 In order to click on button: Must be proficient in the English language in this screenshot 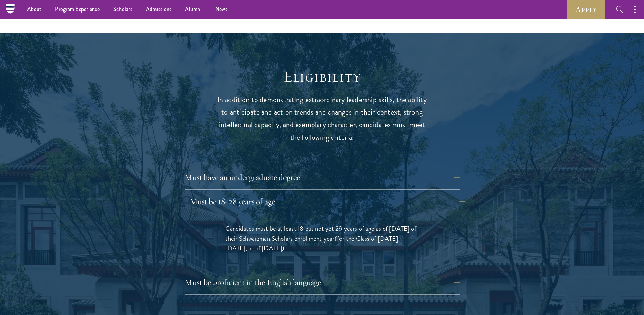, I will do `click(322, 282)`.